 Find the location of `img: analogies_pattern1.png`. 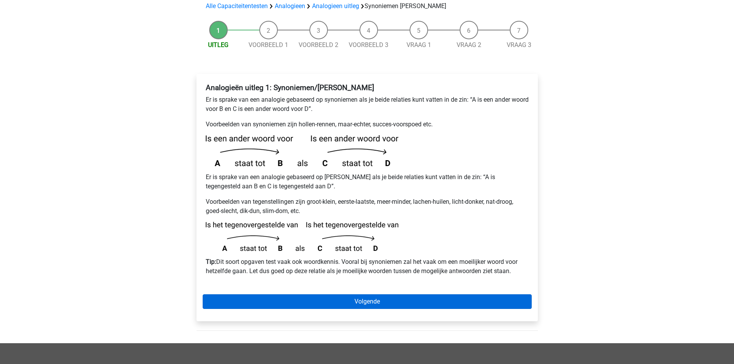

img: analogies_pattern1.png is located at coordinates (302, 151).